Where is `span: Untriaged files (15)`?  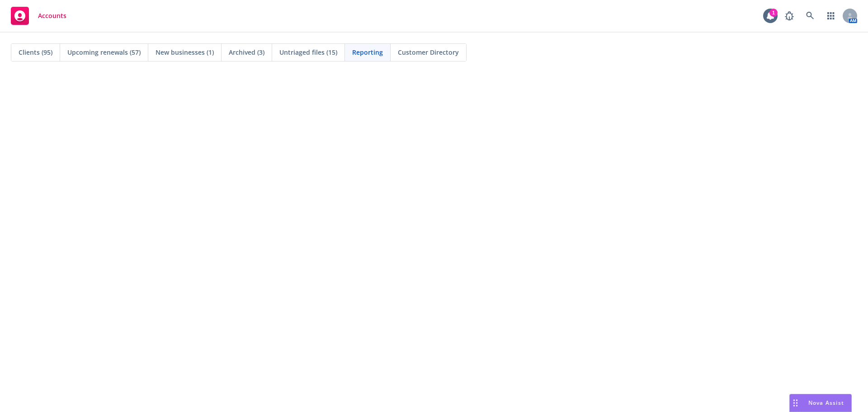
span: Untriaged files (15) is located at coordinates (308, 52).